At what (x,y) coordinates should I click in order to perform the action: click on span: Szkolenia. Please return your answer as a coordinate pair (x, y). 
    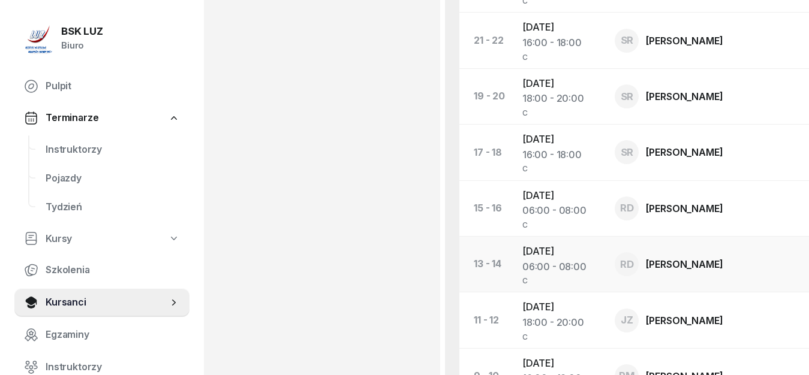
    Looking at the image, I should click on (113, 270).